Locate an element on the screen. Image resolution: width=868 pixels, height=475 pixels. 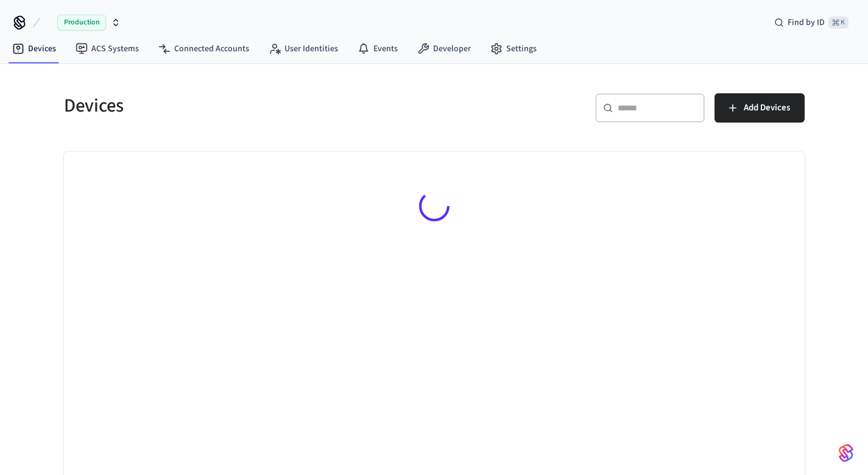
span: Production is located at coordinates (82, 23).